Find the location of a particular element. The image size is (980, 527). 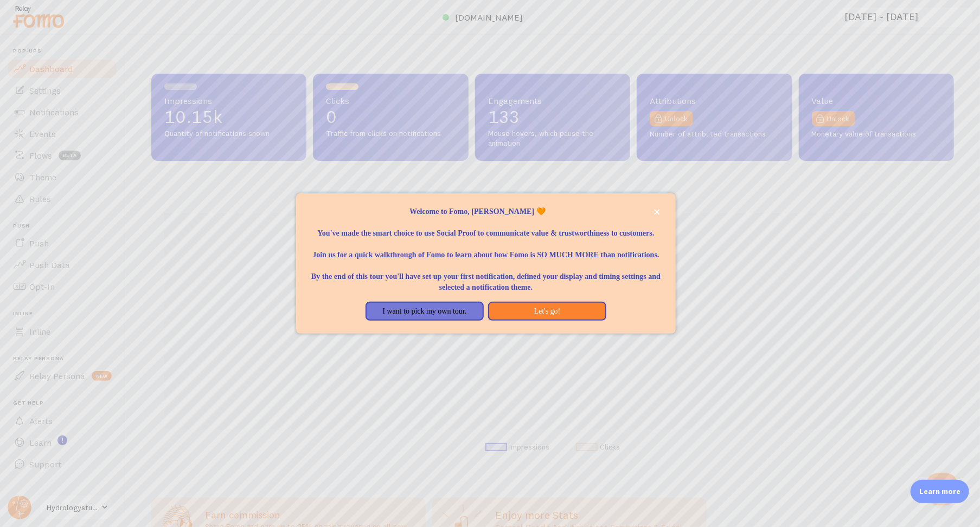

p: Learn more is located at coordinates (939, 492).